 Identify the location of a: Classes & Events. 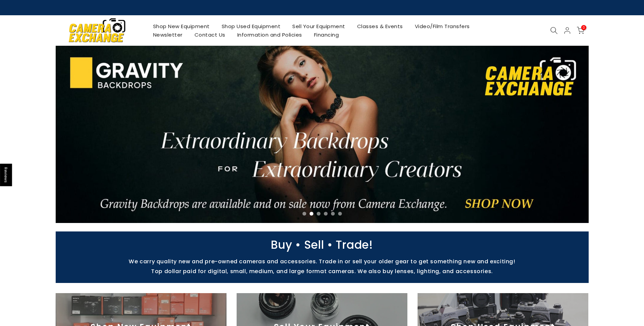
(380, 26).